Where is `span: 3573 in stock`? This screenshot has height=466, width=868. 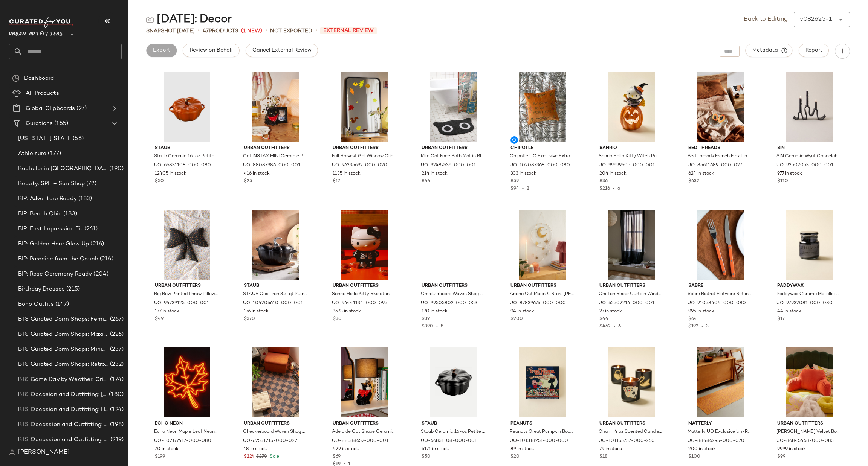 span: 3573 in stock is located at coordinates (347, 312).